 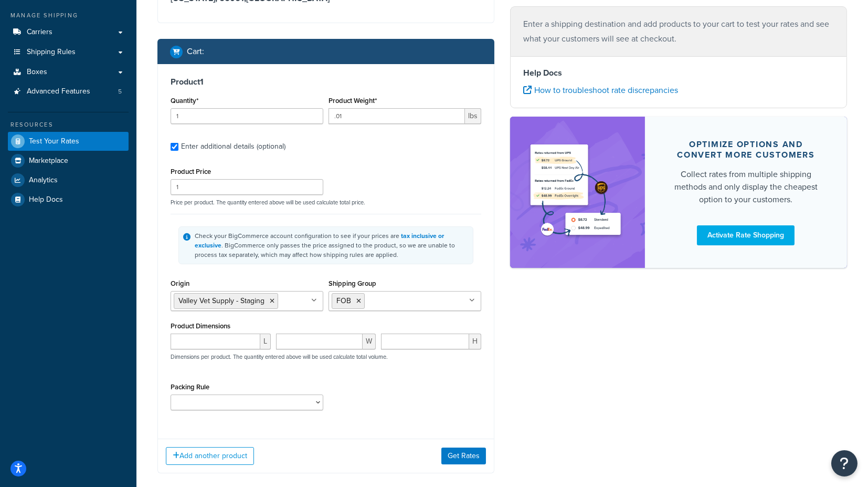 What do you see at coordinates (746, 187) in the screenshot?
I see `div: Collect rates from multiple shipping methods and only display the cheapest option to your customers.` at bounding box center [746, 187].